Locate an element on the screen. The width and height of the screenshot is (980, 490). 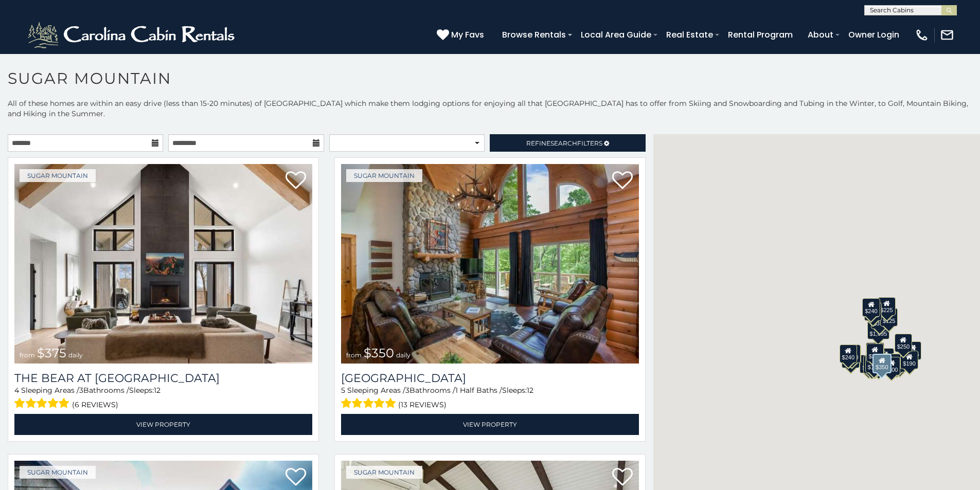
span: (13 reviews) is located at coordinates (422, 405).